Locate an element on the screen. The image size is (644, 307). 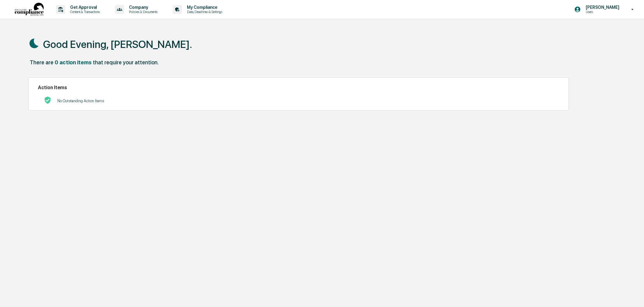
p: No Outstanding Action Items is located at coordinates (80, 101).